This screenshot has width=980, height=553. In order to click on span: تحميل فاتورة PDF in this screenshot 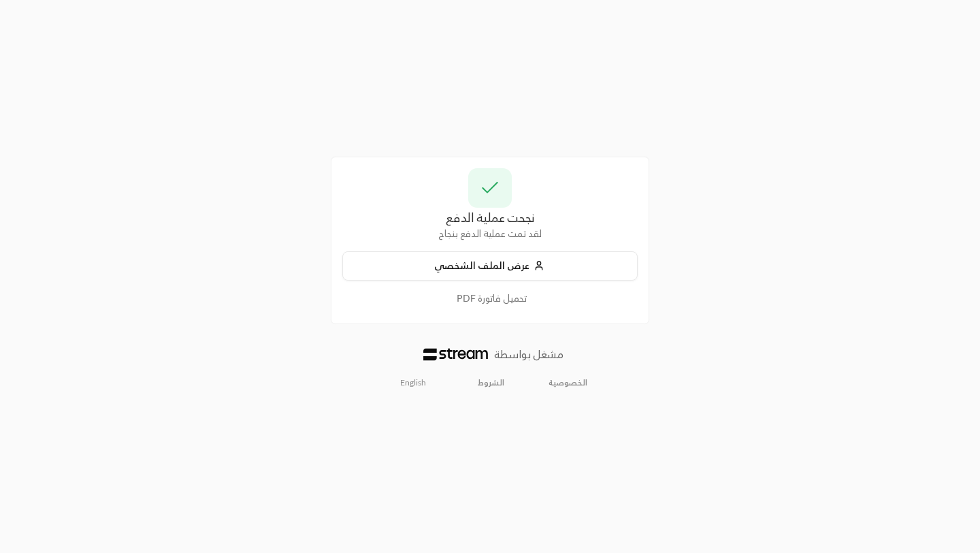, I will do `click(492, 297)`.